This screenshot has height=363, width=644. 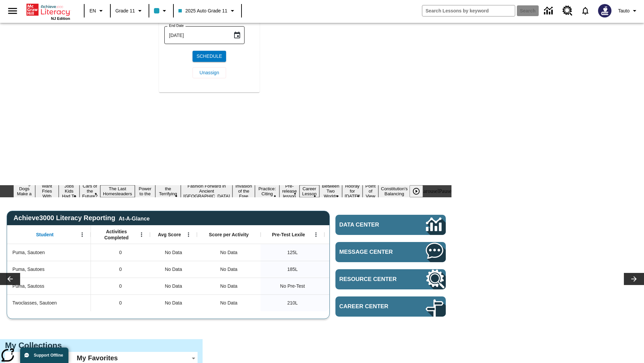 What do you see at coordinates (390, 252) in the screenshot?
I see `a: Message Center` at bounding box center [390, 252].